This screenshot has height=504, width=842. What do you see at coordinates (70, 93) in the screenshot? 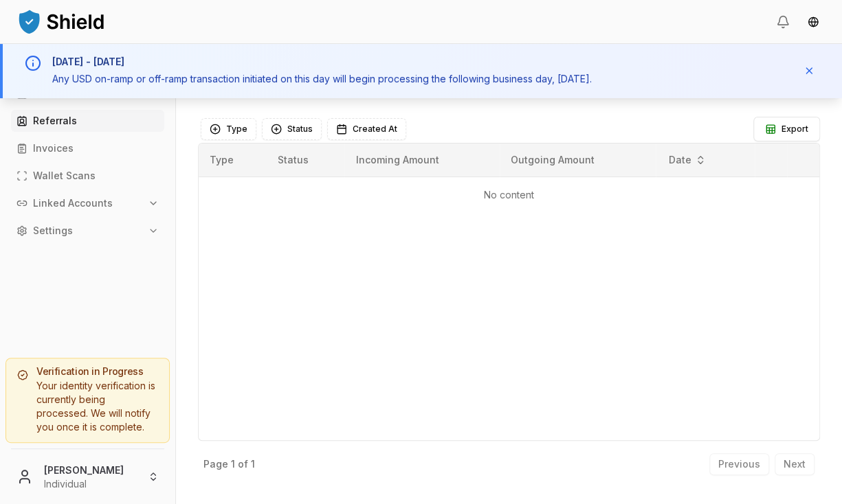
I see `p: Virtual Account` at bounding box center [70, 93].